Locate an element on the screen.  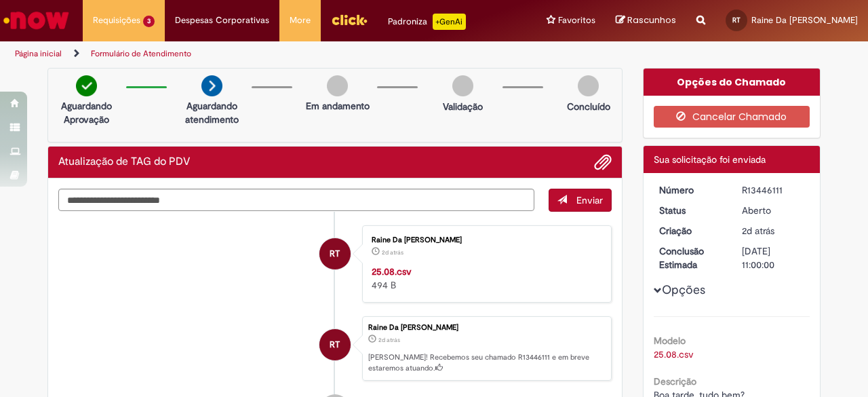
b: Descrição is located at coordinates (675, 381).